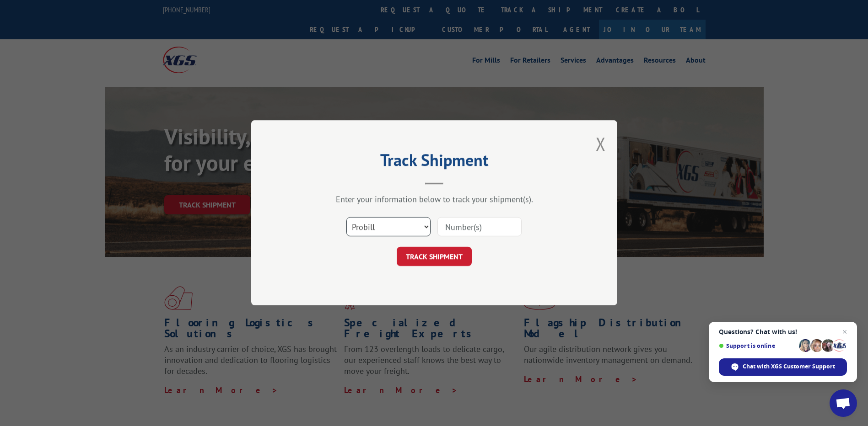 This screenshot has height=426, width=868. Describe the element at coordinates (601, 143) in the screenshot. I see `button: Close modal` at that location.